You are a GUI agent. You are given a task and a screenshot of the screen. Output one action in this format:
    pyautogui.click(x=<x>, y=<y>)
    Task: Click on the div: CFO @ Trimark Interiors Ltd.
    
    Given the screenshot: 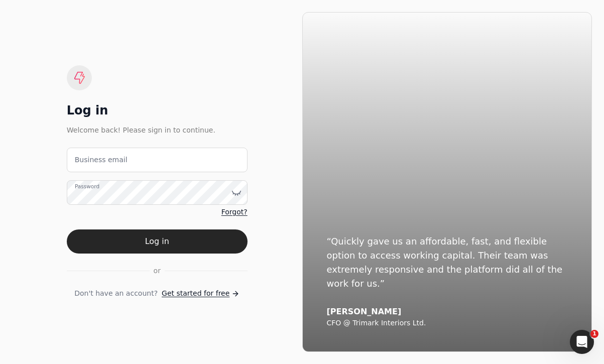 What is the action you would take?
    pyautogui.click(x=448, y=323)
    